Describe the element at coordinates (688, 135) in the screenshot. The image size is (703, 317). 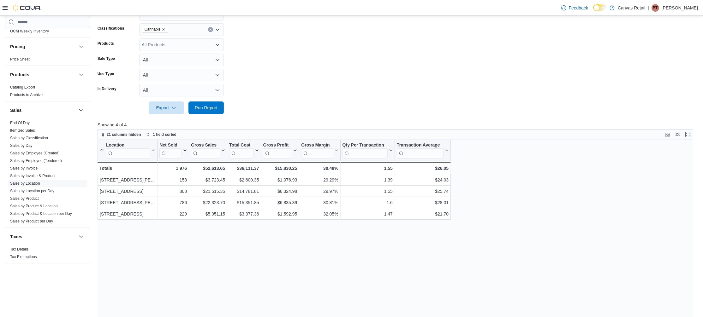
I see `button: Enter fullscreen` at that location.